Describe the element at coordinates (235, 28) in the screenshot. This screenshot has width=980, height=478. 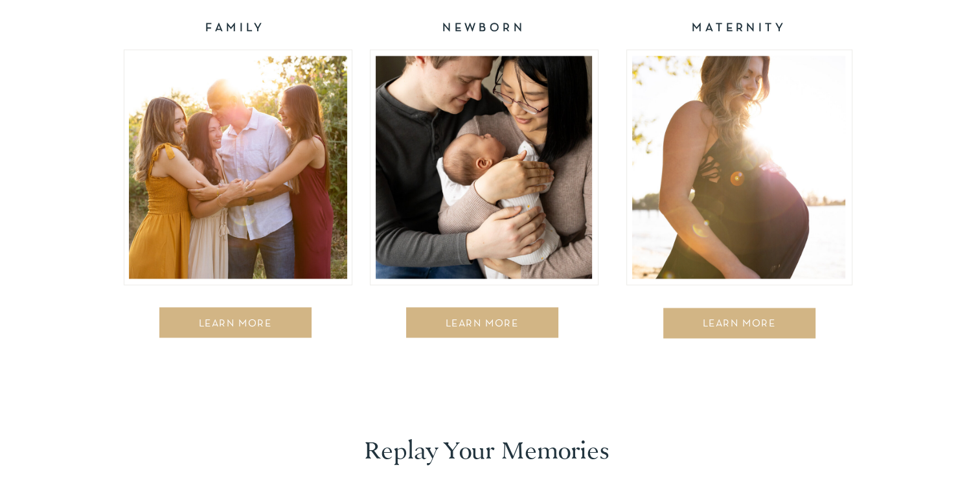
I see `b: FAMILY` at that location.